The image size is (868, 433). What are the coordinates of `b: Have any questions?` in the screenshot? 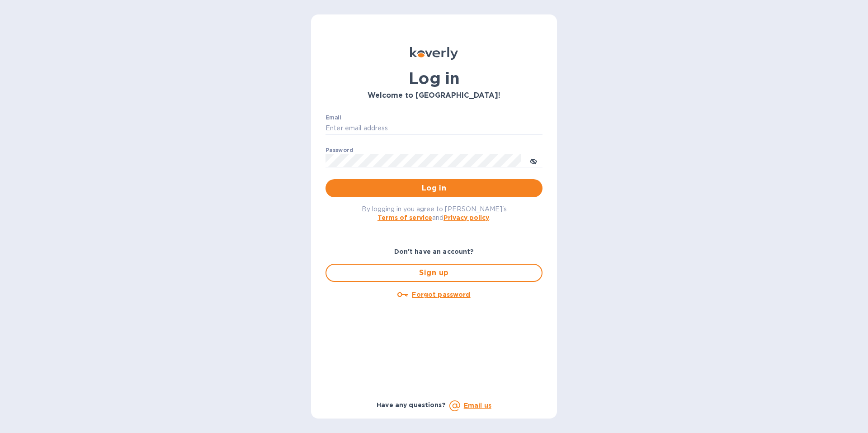 It's located at (411, 405).